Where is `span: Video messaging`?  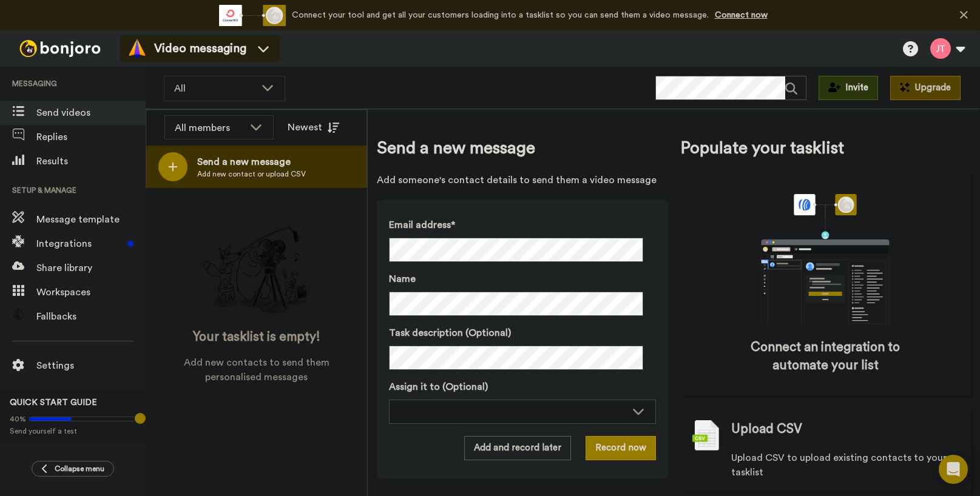
span: Video messaging is located at coordinates (200, 48).